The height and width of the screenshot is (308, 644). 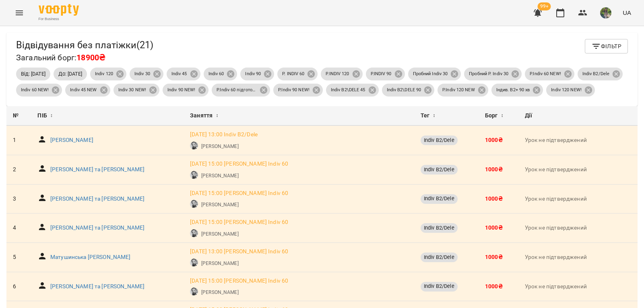 I want to click on div: P.INDIV 120, so click(x=341, y=74).